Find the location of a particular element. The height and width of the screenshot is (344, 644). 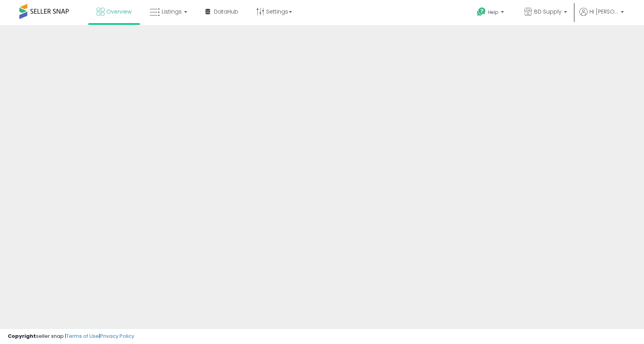

span: Overview is located at coordinates (119, 12).